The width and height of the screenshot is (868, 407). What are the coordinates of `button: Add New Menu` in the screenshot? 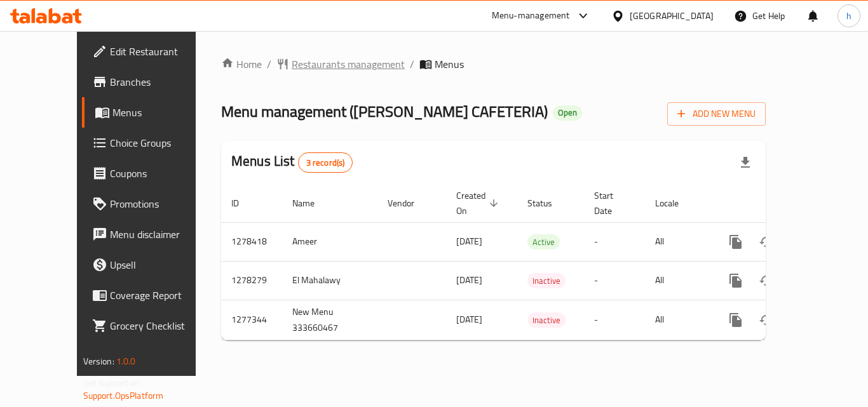 It's located at (716, 114).